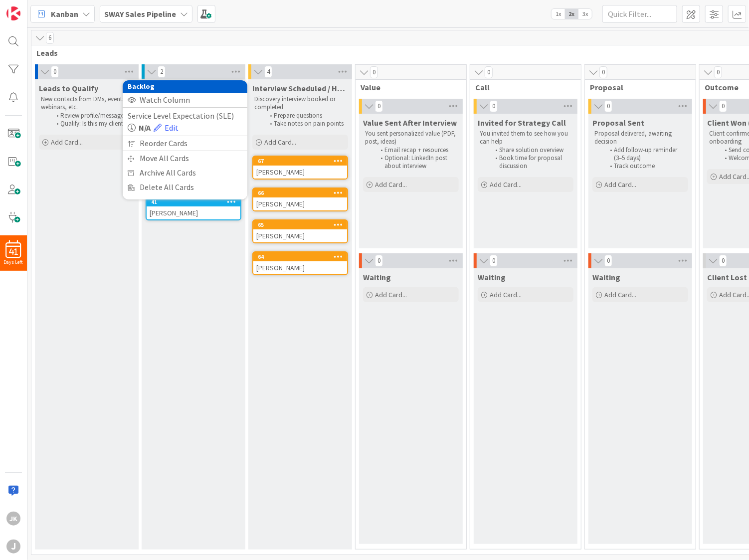 The height and width of the screenshot is (560, 749). Describe the element at coordinates (526, 138) in the screenshot. I see `p: You invited them to see how you can help` at that location.